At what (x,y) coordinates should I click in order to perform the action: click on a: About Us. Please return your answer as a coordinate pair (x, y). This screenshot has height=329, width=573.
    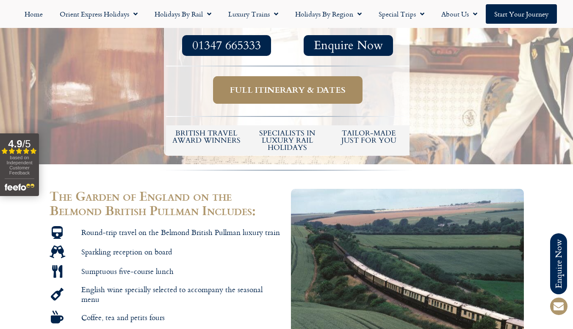
    Looking at the image, I should click on (459, 14).